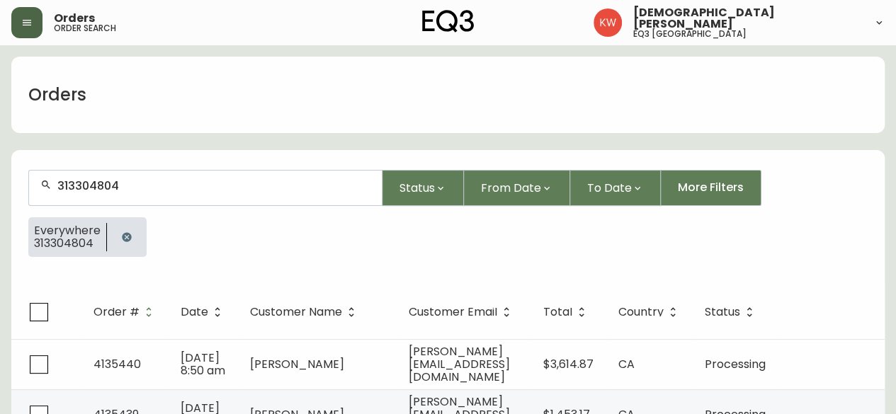  I want to click on button: More Filters, so click(711, 188).